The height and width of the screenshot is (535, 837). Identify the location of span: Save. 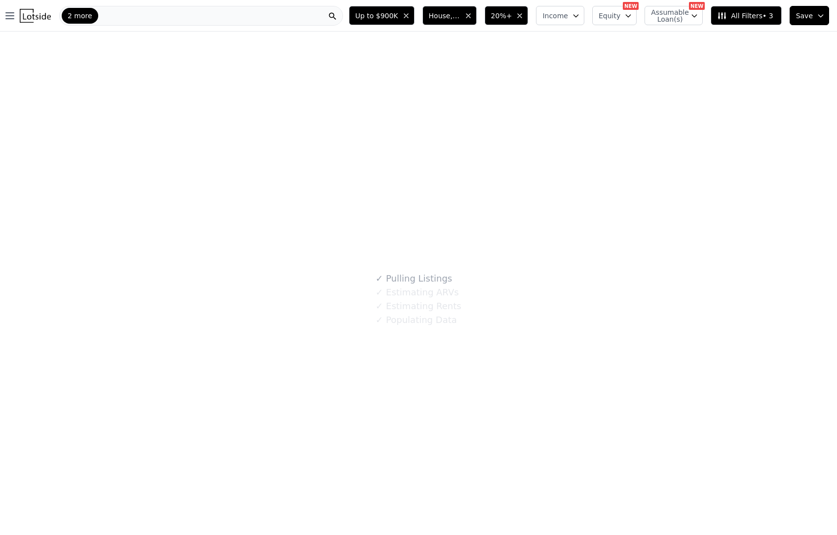
(804, 16).